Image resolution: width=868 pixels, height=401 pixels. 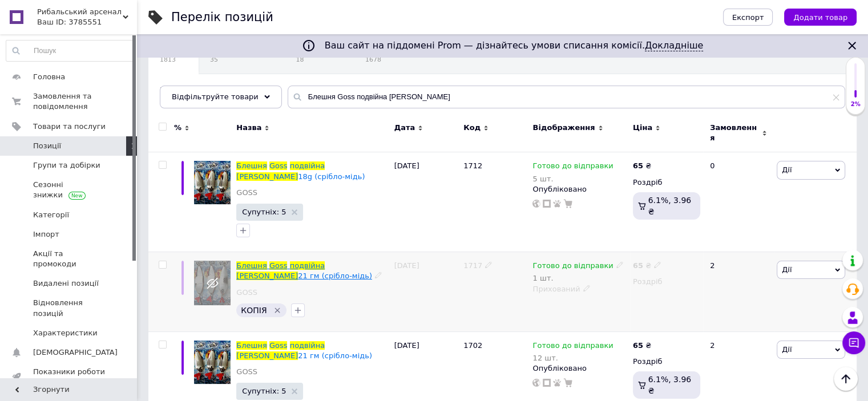 I want to click on span: 1813, so click(x=168, y=59).